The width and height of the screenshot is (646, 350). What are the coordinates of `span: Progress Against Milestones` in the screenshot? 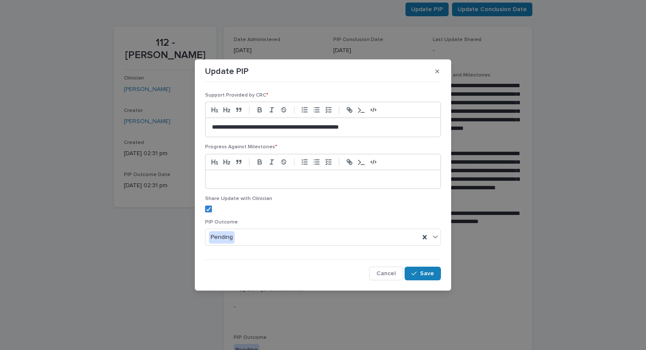 It's located at (241, 147).